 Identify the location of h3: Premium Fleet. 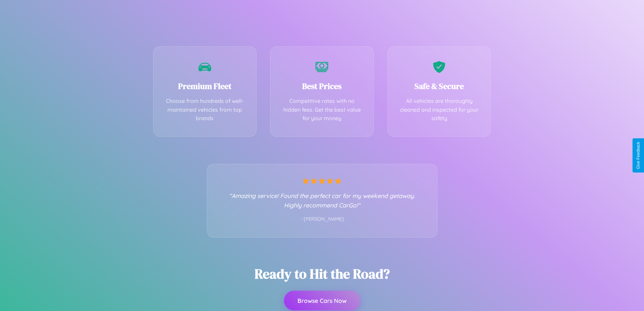
(205, 86).